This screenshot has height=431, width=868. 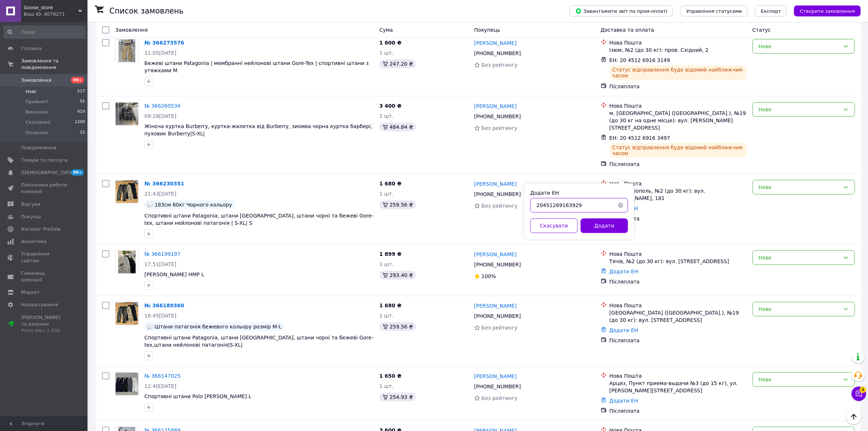 I want to click on span: Жіноча куртка Burberry, куртка-жилетка від Burberry, зиомва чорна куртка барбері, пуховик Burberr..., so click(x=258, y=130).